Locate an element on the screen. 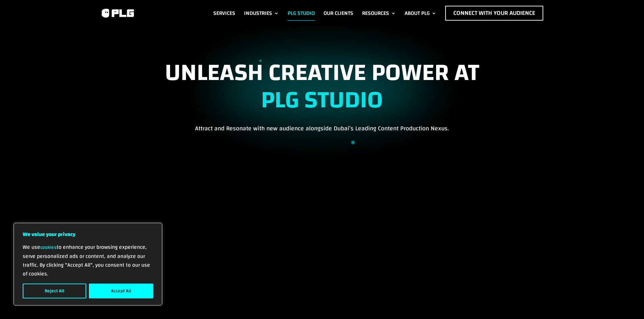 The image size is (644, 319). p: Attract and Resonate with new audience alongside Dubai’s Leading Content Production Nexus. is located at coordinates (322, 128).